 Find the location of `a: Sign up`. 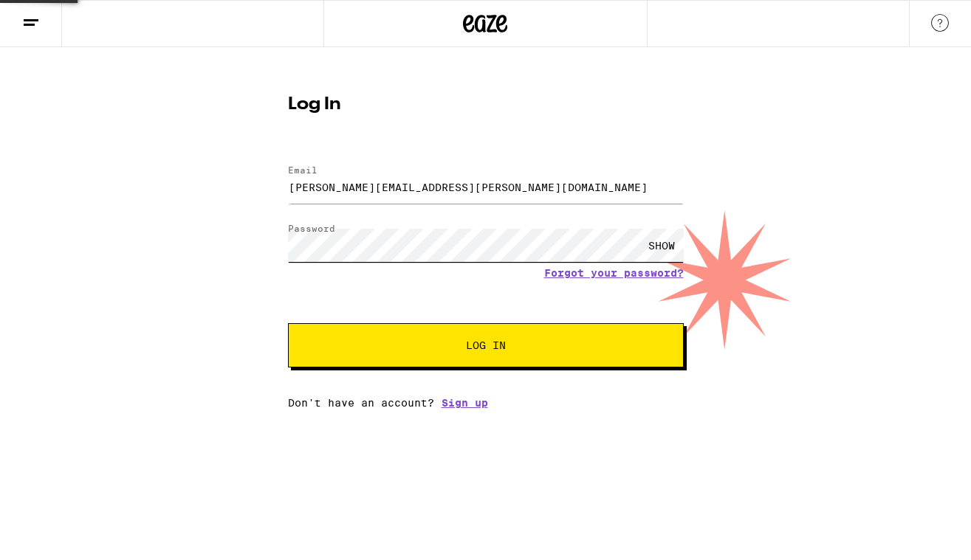

a: Sign up is located at coordinates (464, 402).